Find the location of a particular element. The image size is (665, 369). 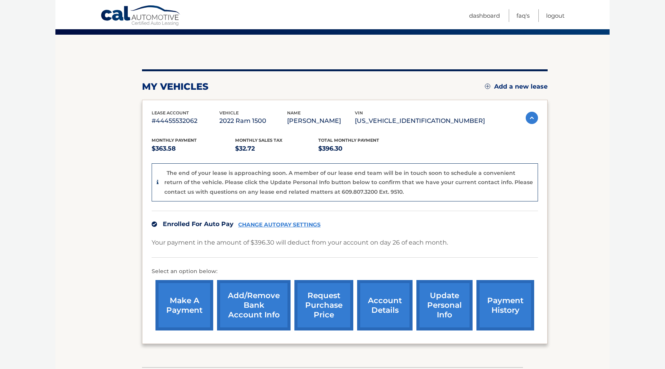

span: Total Monthly Payment is located at coordinates (349, 140).